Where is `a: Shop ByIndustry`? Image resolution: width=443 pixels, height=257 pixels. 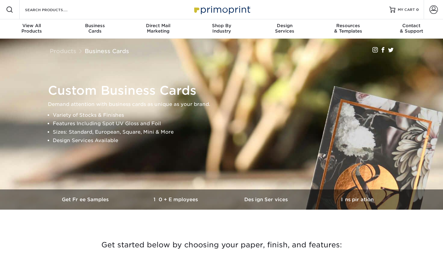 a: Shop ByIndustry is located at coordinates (222, 29).